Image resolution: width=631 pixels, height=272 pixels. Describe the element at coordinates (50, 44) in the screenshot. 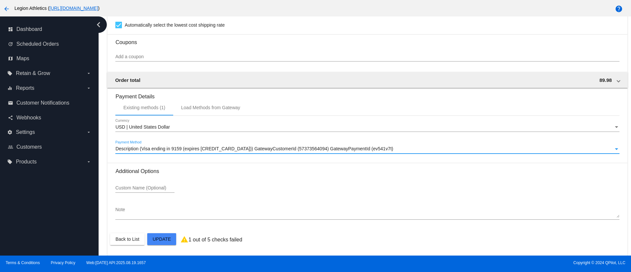

I see `a: update Scheduled Orders` at that location.